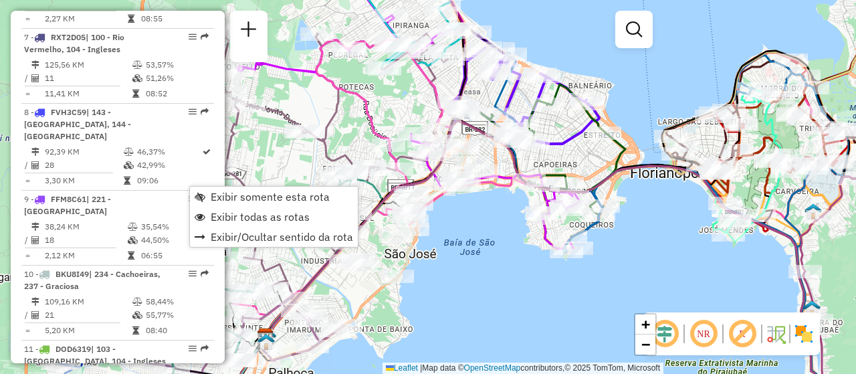 The image size is (856, 374). Describe the element at coordinates (169, 165) in the screenshot. I see `td: 42,99%` at that location.